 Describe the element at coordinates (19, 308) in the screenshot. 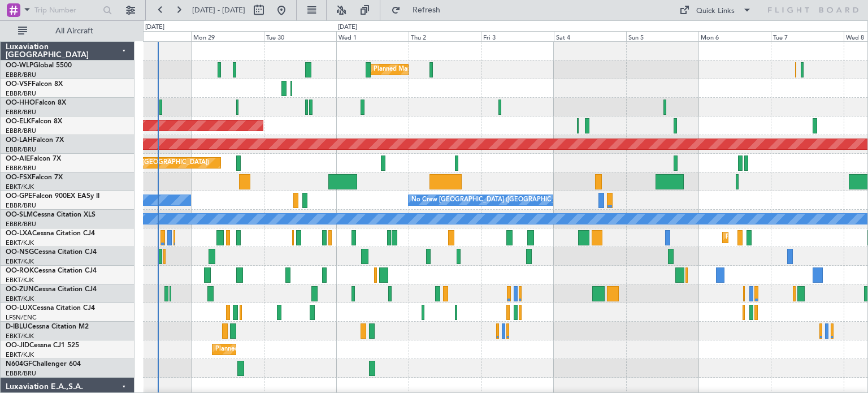

I see `span: OO-LUX` at that location.